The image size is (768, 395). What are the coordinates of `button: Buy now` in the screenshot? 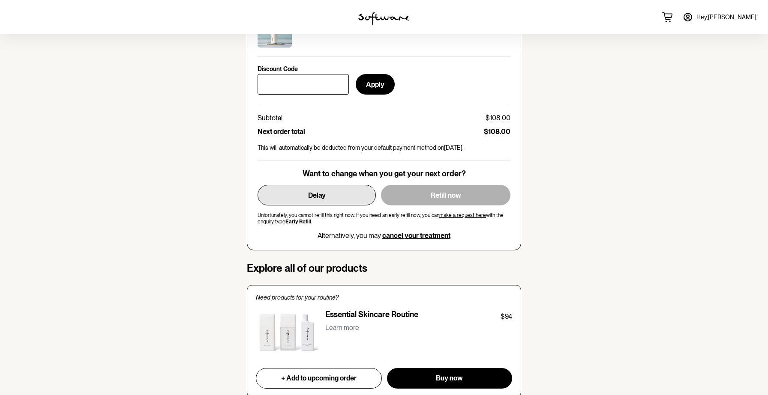 It's located at (449, 379).